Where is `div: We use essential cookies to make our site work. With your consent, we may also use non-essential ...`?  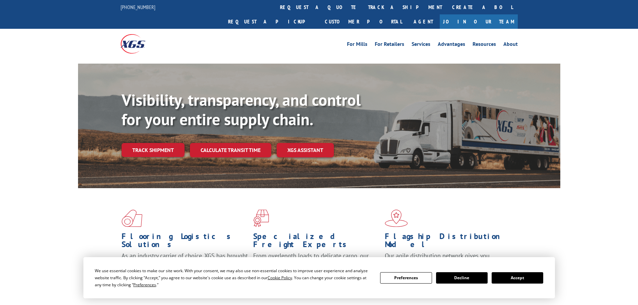 div: We use essential cookies to make our site work. With your consent, we may also use non-essential ... is located at coordinates (233, 278).